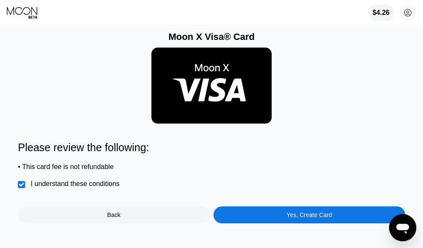  What do you see at coordinates (381, 13) in the screenshot?
I see `div: $4.26` at bounding box center [381, 13].